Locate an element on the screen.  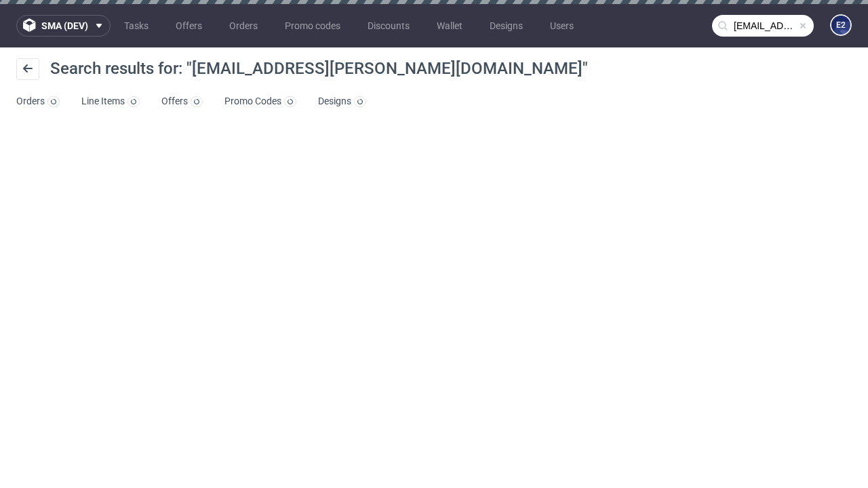
a: Line Items is located at coordinates (110, 102).